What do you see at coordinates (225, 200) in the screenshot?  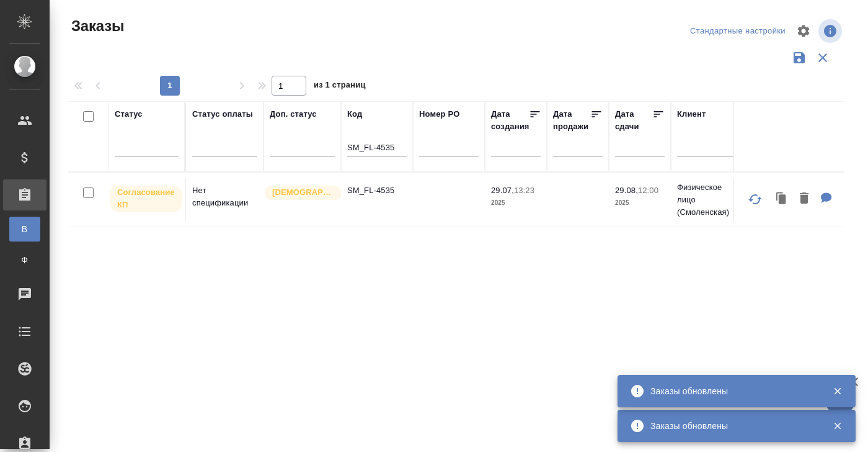 I see `td: Нет спецификации` at bounding box center [225, 200].